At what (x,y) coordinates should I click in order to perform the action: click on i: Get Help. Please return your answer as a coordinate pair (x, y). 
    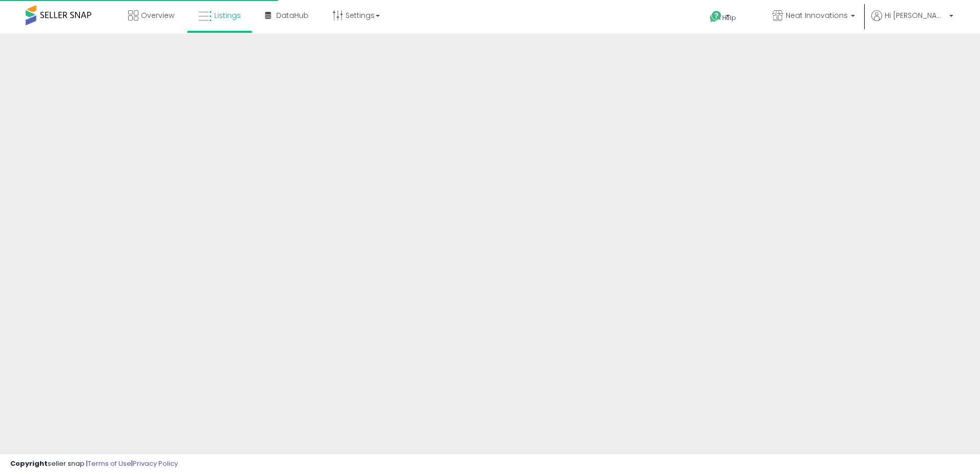
    Looking at the image, I should click on (715, 17).